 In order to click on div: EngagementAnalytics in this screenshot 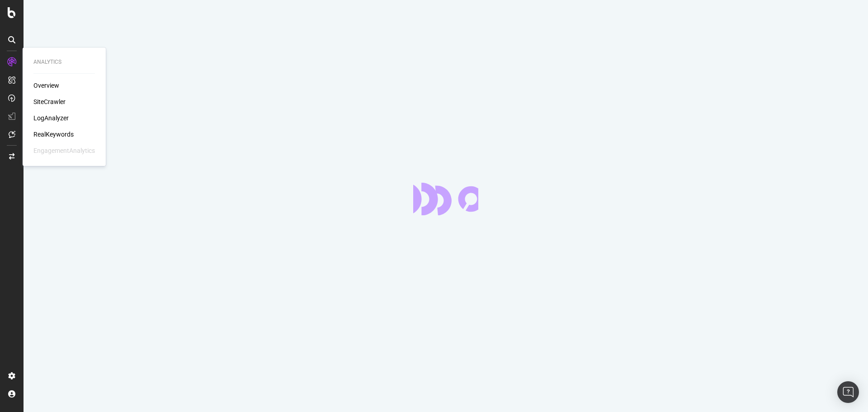, I will do `click(64, 150)`.